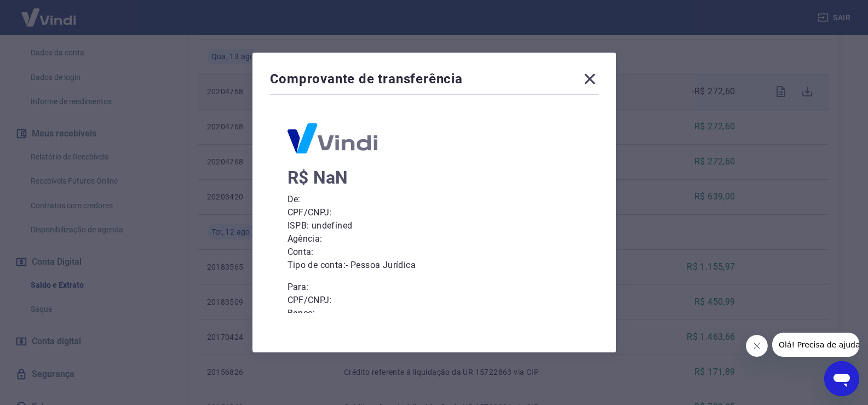 This screenshot has width=868, height=405. I want to click on p: Para:, so click(434, 287).